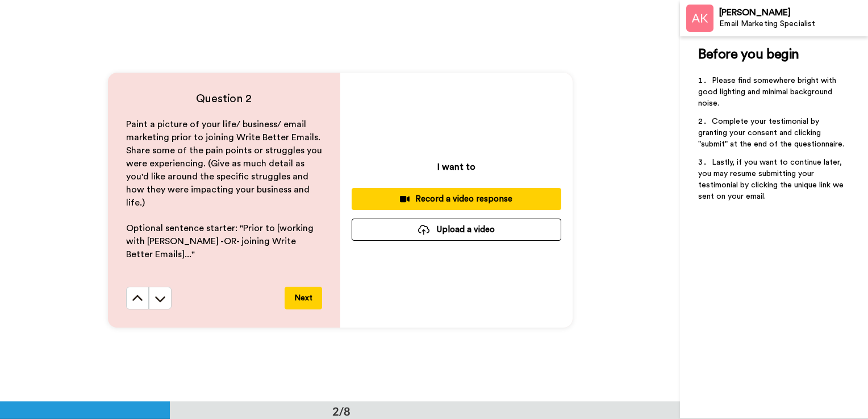 Image resolution: width=868 pixels, height=419 pixels. Describe the element at coordinates (793, 24) in the screenshot. I see `div: Email Marketing Specialist` at that location.